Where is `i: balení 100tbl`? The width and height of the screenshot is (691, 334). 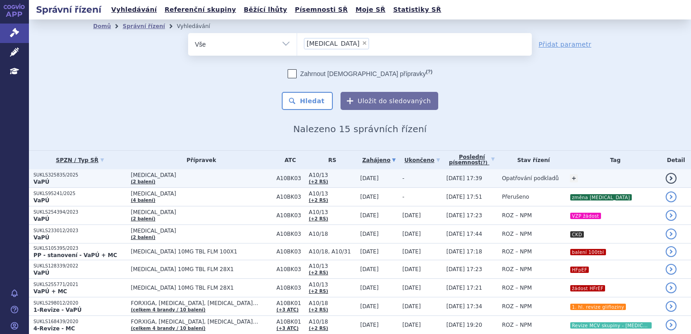 i: balení 100tbl is located at coordinates (588, 252).